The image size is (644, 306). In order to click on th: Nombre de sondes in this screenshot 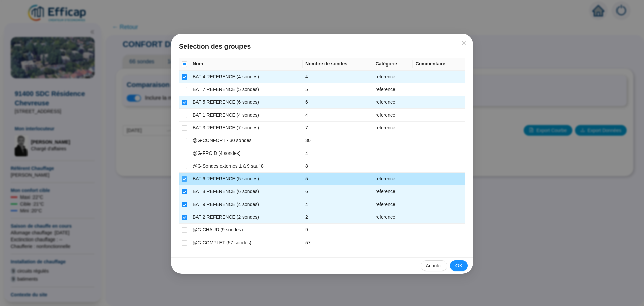, I will do `click(337, 64)`.